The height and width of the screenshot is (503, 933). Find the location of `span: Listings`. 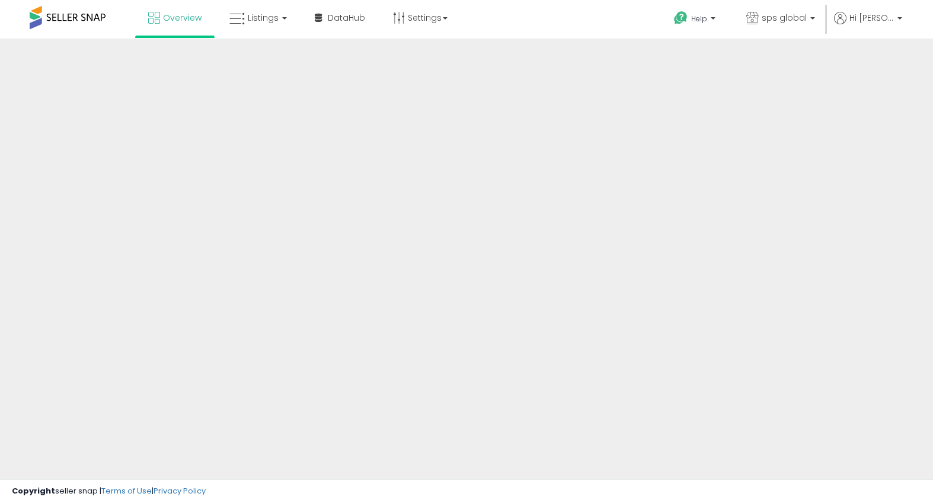

span: Listings is located at coordinates (263, 18).